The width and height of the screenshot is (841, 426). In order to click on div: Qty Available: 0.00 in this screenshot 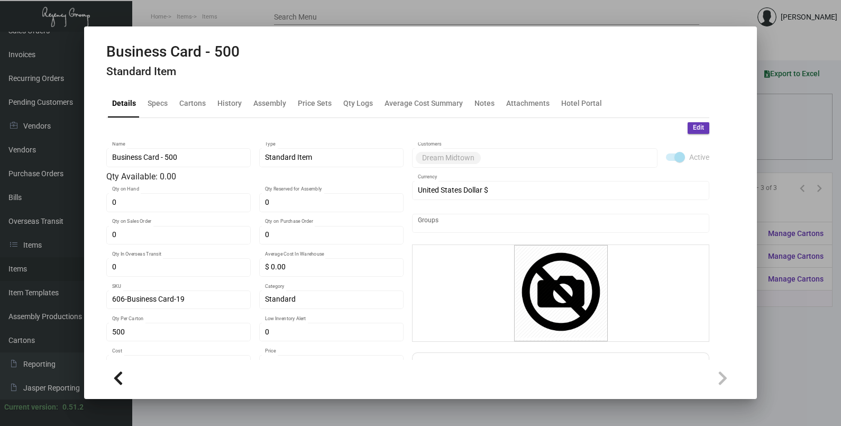, I will do `click(255, 177)`.